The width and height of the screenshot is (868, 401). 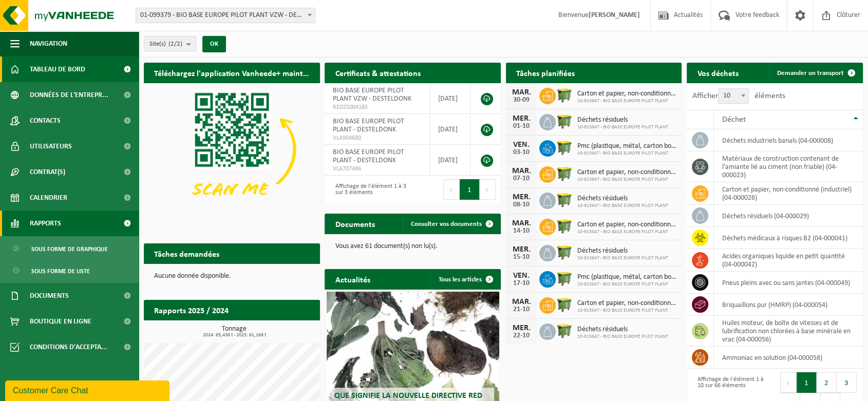 I want to click on a: Consulter vos documents, so click(x=451, y=224).